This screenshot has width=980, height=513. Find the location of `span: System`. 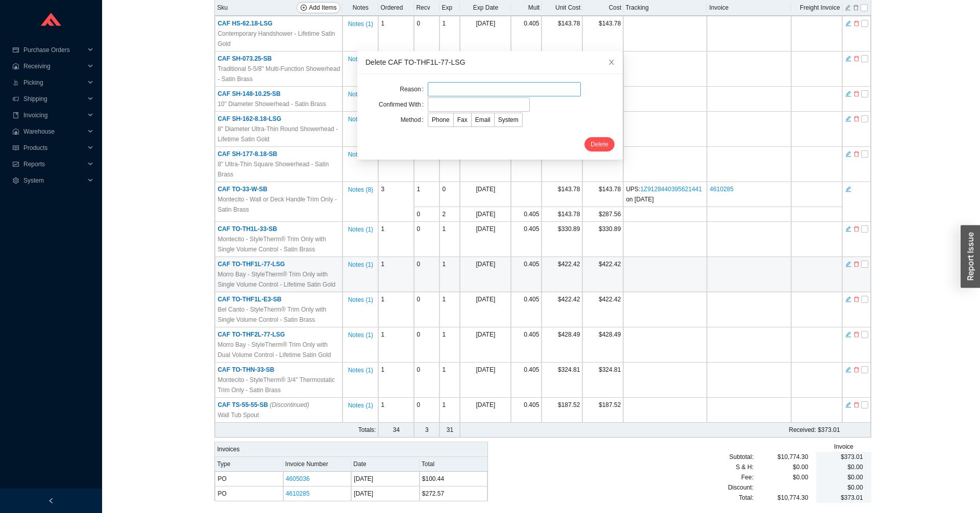

span: System is located at coordinates (508, 120).